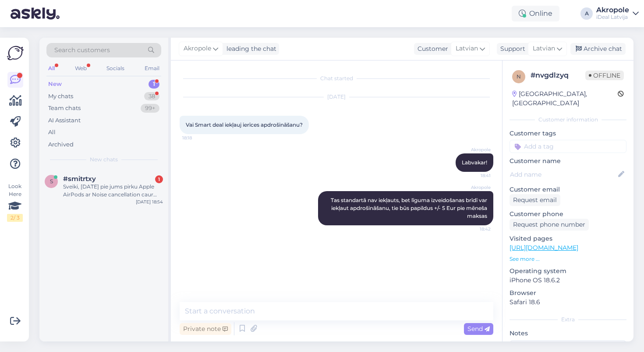 Image resolution: width=644 pixels, height=352 pixels. I want to click on span: Send, so click(478, 329).